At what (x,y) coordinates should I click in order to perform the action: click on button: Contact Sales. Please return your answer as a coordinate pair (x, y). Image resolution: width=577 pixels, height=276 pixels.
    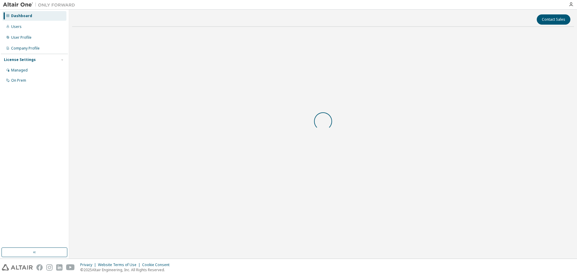
    Looking at the image, I should click on (554, 20).